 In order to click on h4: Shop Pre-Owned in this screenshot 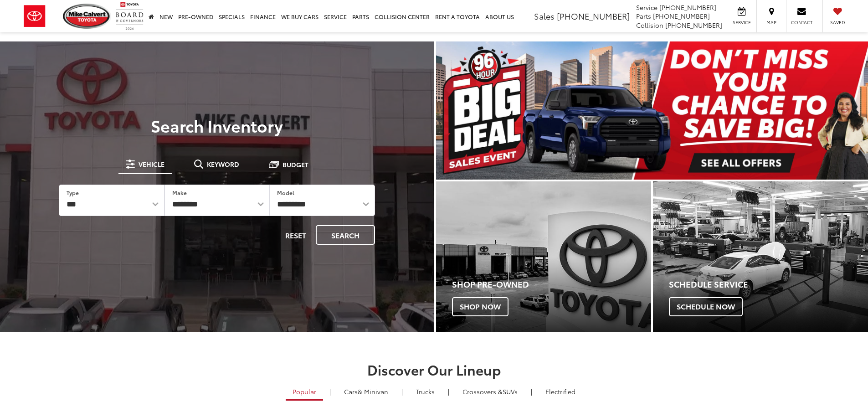, I will do `click(552, 284)`.